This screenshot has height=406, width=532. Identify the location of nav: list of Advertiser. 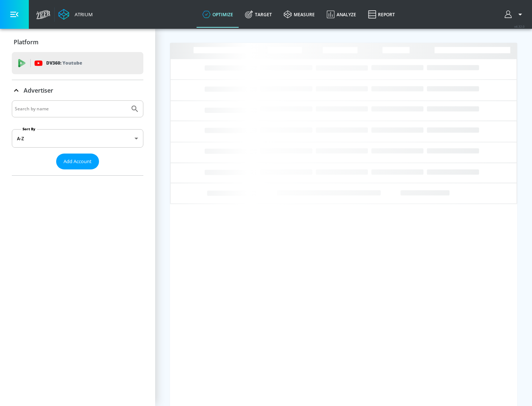
(77, 172).